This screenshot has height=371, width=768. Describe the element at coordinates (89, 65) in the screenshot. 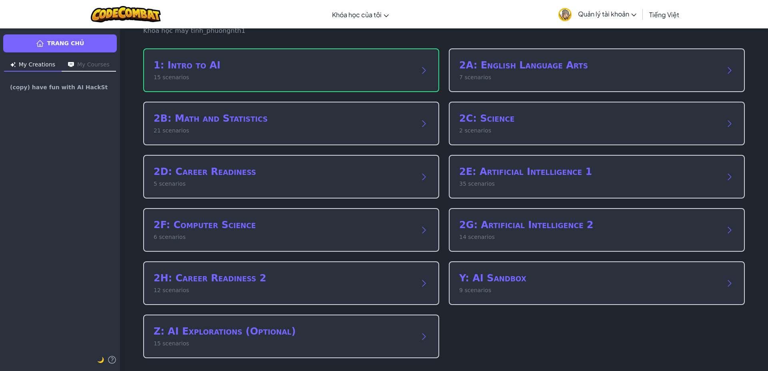

I see `button: My Courses` at that location.